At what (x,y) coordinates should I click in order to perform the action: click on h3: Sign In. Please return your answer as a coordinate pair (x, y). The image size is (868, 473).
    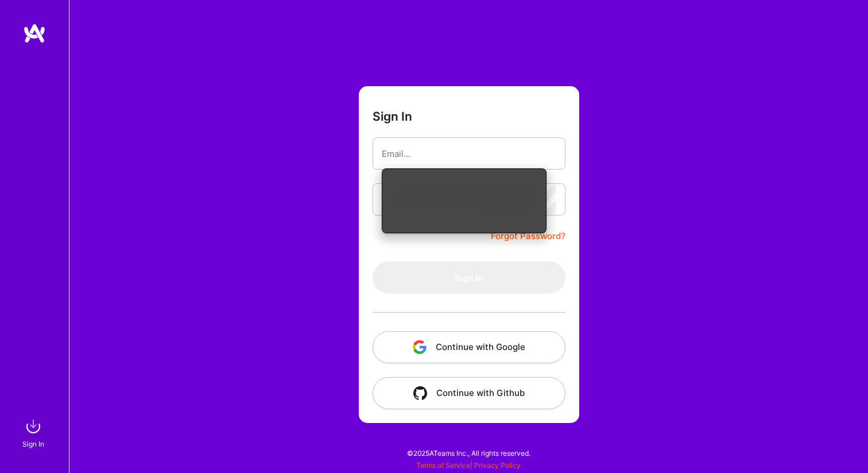
    Looking at the image, I should click on (392, 116).